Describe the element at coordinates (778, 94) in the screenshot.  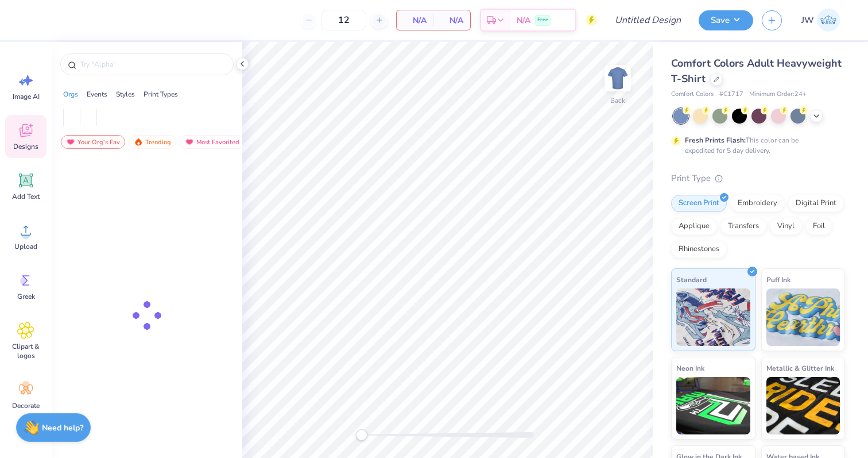
I see `span: Minimum Order: 24 +` at that location.